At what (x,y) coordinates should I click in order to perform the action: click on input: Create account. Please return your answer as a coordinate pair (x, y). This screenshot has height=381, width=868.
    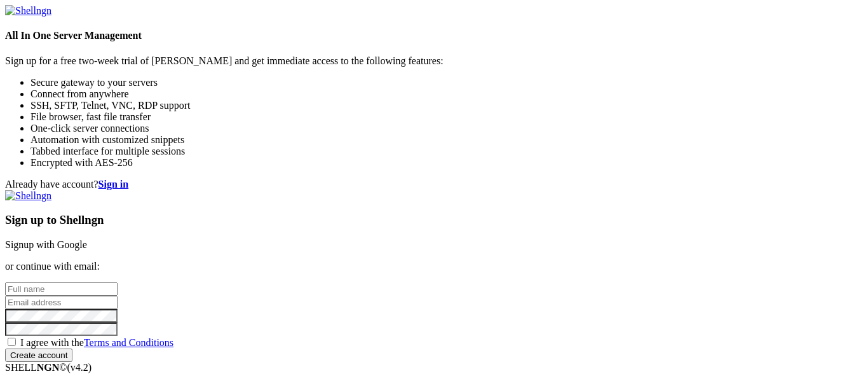
    Looking at the image, I should click on (39, 355).